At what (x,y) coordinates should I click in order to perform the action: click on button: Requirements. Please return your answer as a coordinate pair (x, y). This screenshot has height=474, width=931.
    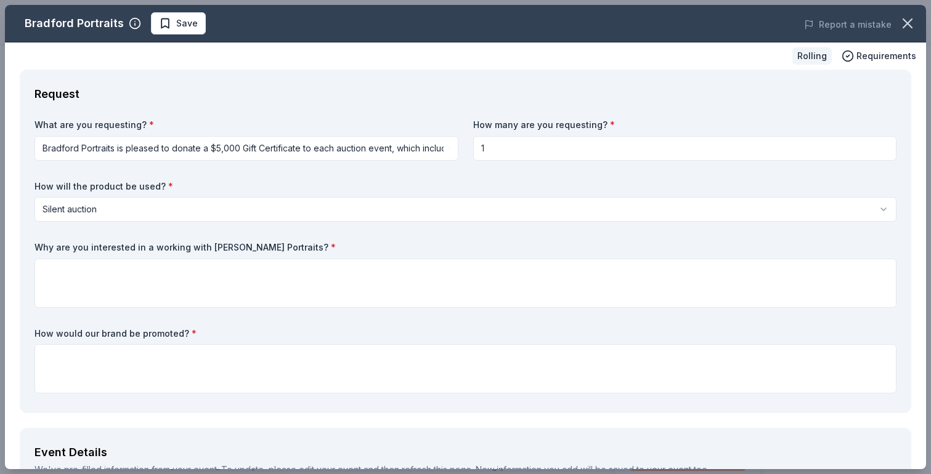
    Looking at the image, I should click on (879, 56).